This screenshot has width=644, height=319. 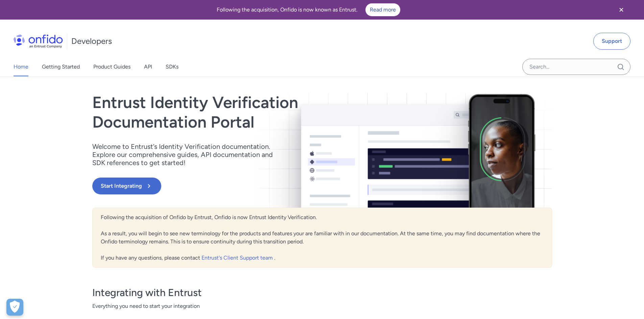 I want to click on button: Start Integrating, so click(x=127, y=186).